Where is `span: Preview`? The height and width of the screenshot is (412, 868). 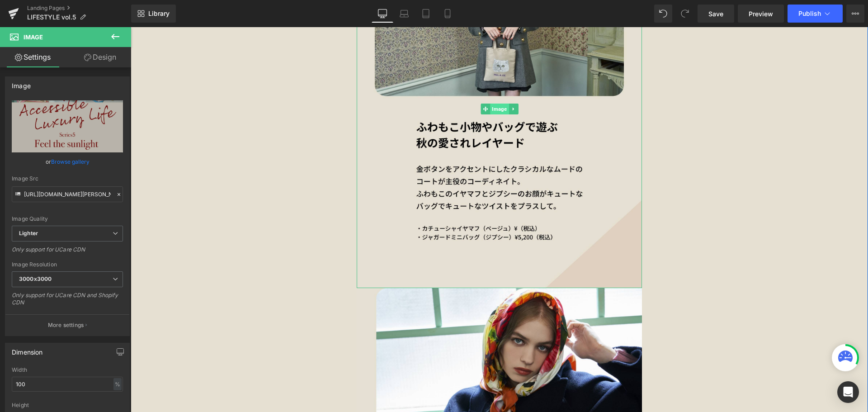
span: Preview is located at coordinates (761, 13).